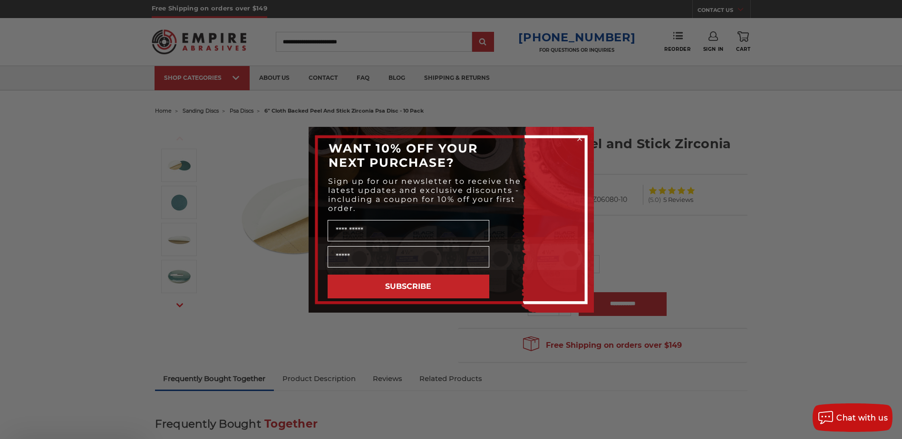  Describe the element at coordinates (862, 418) in the screenshot. I see `span: Chat with us` at that location.